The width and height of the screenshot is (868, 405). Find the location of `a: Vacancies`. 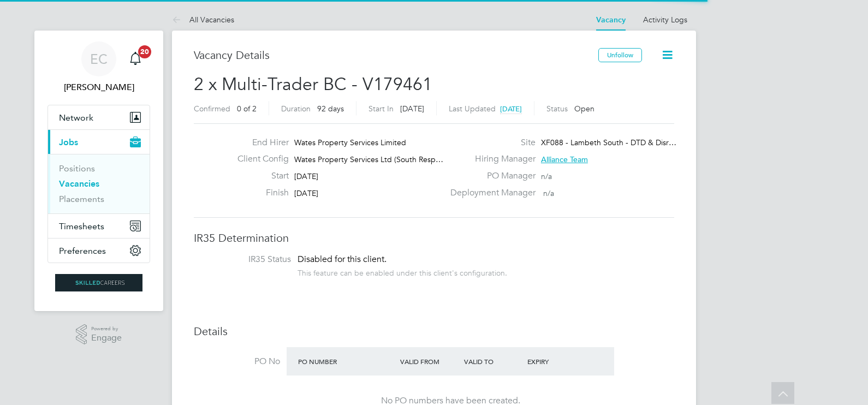

a: Vacancies is located at coordinates (79, 184).